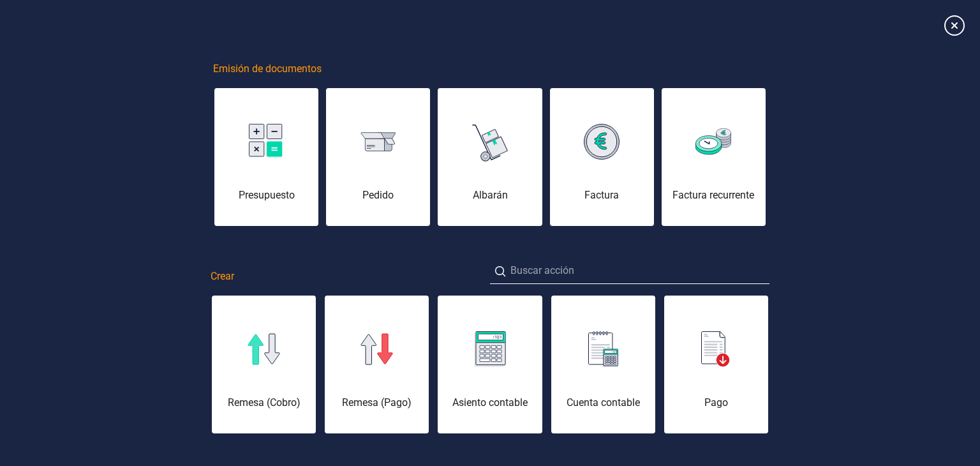 The height and width of the screenshot is (466, 980). What do you see at coordinates (716, 349) in the screenshot?
I see `img: img-pago.svg` at bounding box center [716, 349].